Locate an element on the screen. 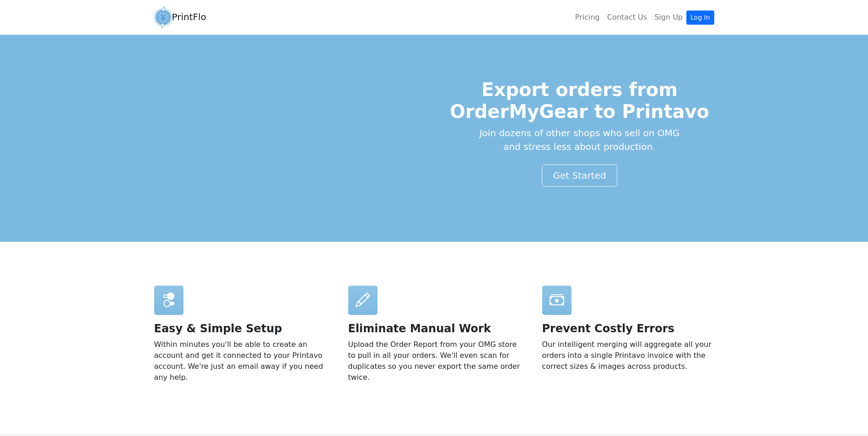 Image resolution: width=868 pixels, height=436 pixels. a: Pricing is located at coordinates (587, 18).